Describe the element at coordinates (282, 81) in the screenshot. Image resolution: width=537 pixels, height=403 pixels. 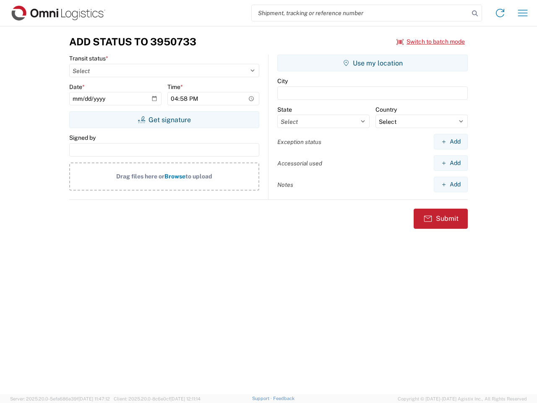
I see `label: City` at that location.